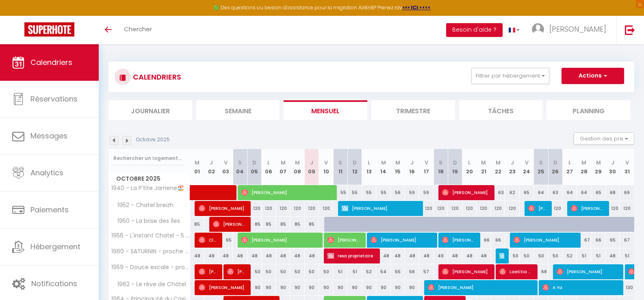  Describe the element at coordinates (427, 272) in the screenshot. I see `div: 57` at that location.